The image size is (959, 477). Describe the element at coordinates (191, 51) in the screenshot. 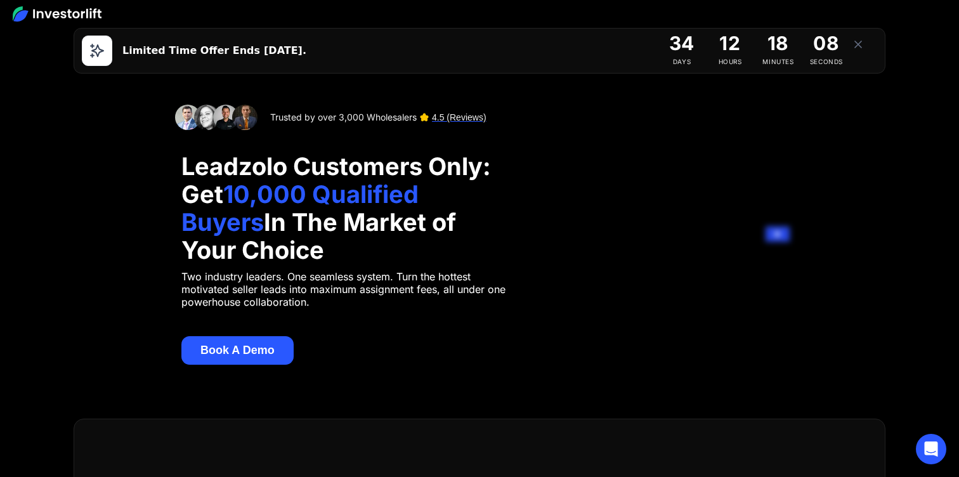

I see `div: Limited Time Offer Ends` at that location.